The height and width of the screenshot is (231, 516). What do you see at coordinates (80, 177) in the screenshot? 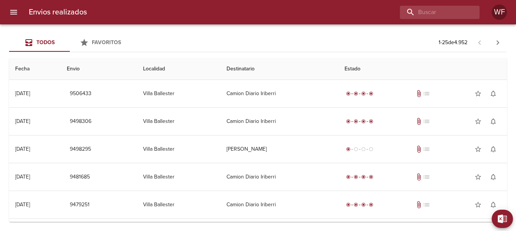
I see `button: 9481685` at bounding box center [80, 177].